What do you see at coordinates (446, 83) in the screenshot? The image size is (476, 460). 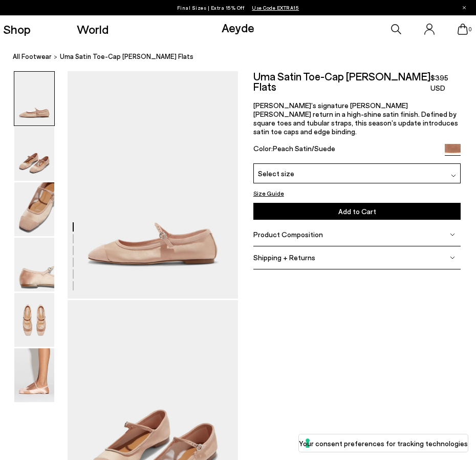 I see `span: $395 USD` at bounding box center [446, 83].